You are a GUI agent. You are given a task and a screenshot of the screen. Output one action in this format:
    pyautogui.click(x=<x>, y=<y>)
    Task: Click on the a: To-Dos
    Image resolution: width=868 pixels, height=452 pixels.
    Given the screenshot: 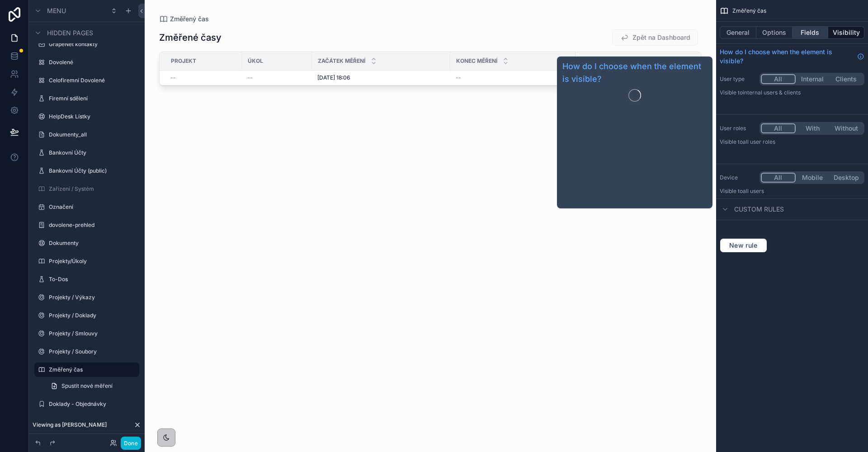 What is the action you would take?
    pyautogui.click(x=93, y=280)
    